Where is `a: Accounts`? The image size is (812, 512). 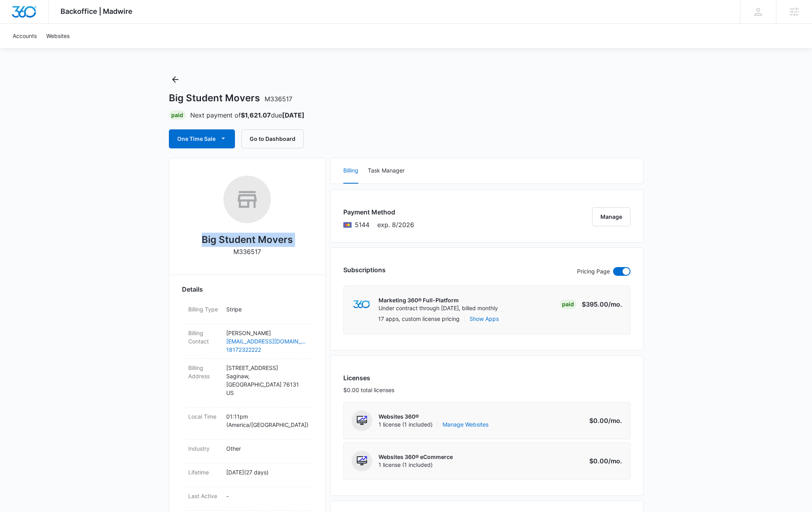 a: Accounts is located at coordinates (25, 36).